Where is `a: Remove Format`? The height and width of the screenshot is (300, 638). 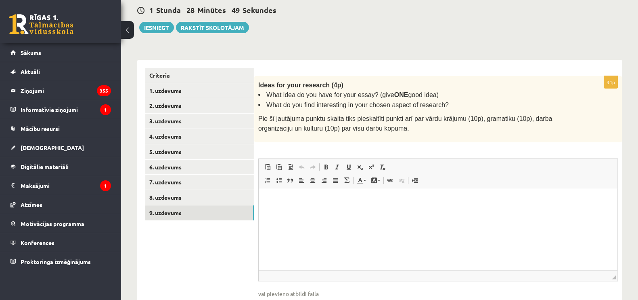 a: Remove Format is located at coordinates (383, 167).